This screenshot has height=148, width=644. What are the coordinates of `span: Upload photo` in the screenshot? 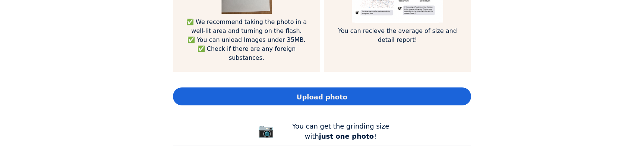 It's located at (322, 97).